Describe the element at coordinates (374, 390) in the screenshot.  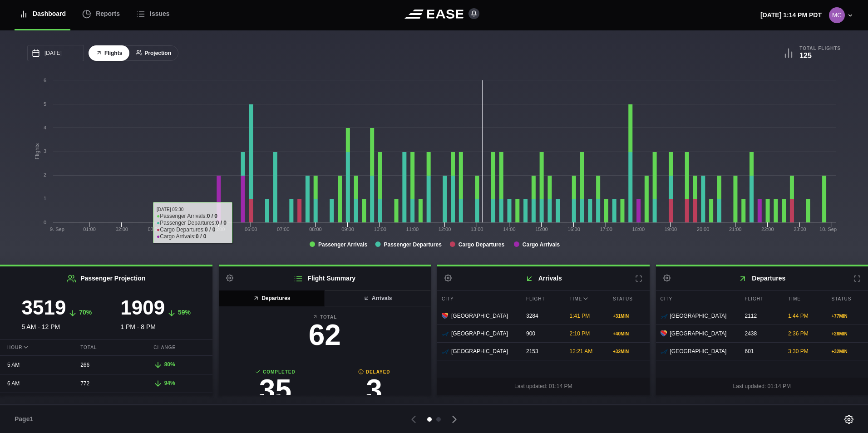
I see `h3: 3` at that location.